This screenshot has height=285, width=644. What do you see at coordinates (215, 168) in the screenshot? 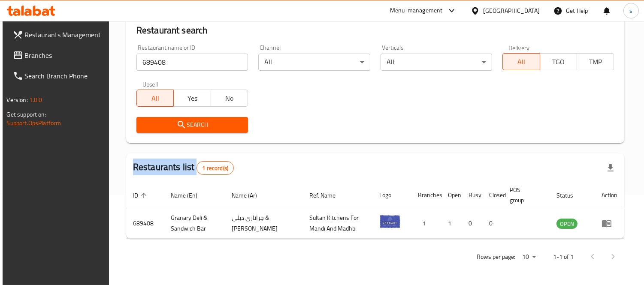
I see `span: 1 record(s)` at bounding box center [215, 168].